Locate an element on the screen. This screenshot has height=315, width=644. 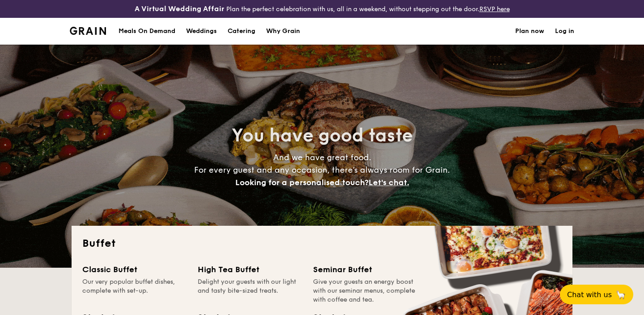
div: Our very popular buffet dishes, complete with set-up. is located at coordinates (135, 291).